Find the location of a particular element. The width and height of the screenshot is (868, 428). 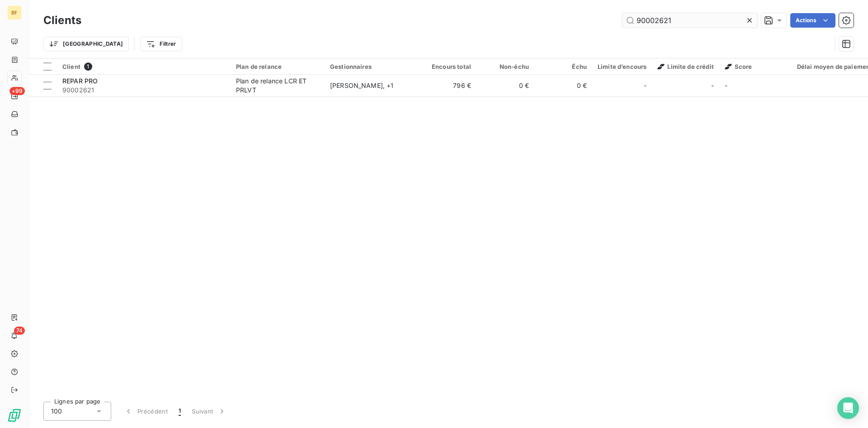

div: Non-échu is located at coordinates (506, 67).